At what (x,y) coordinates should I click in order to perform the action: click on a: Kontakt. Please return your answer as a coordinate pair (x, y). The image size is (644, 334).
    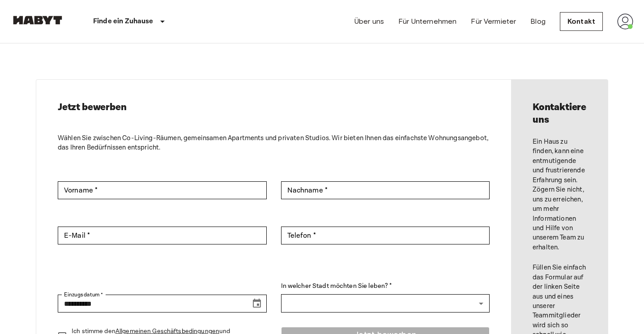
    Looking at the image, I should click on (581, 21).